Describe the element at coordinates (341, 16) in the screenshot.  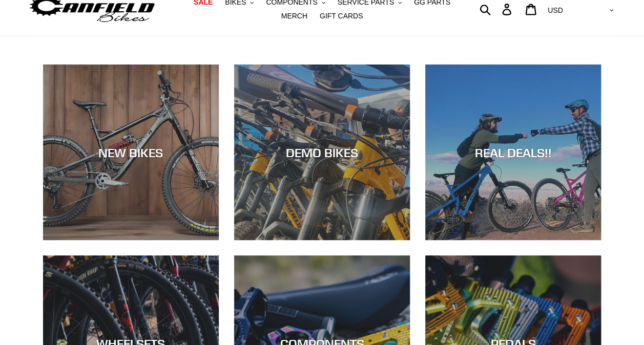
I see `a: GIFT CARDS` at that location.